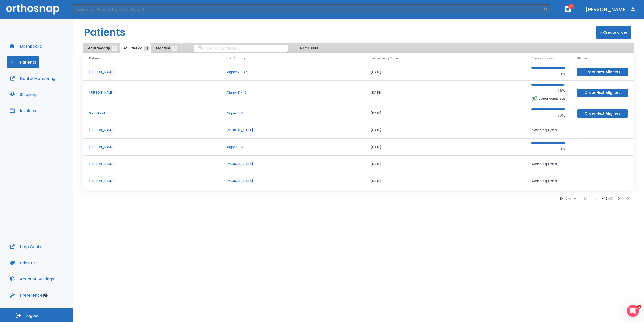  I want to click on span: 1 - 10, so click(604, 198).